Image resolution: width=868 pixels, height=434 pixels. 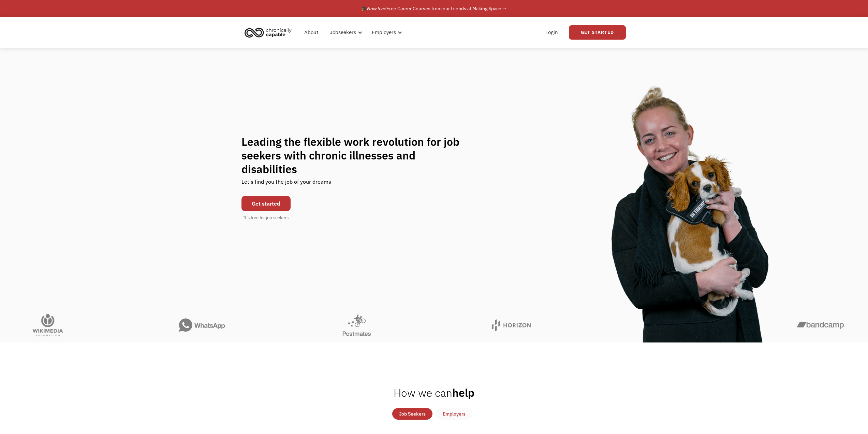 I want to click on a: Login, so click(x=551, y=32).